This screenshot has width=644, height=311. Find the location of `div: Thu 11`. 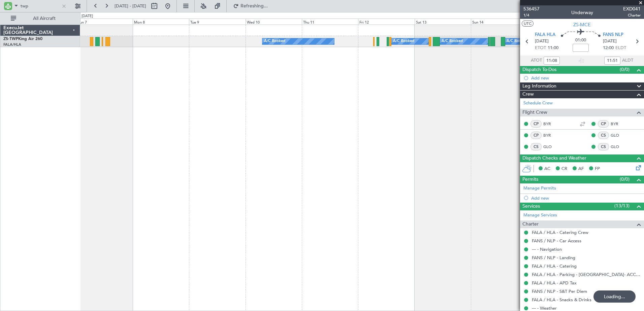

div: Thu 11 is located at coordinates (330, 22).